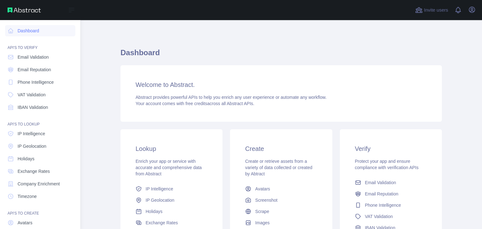 This screenshot has height=229, width=482. Describe the element at coordinates (40, 196) in the screenshot. I see `a: Timezone` at that location.